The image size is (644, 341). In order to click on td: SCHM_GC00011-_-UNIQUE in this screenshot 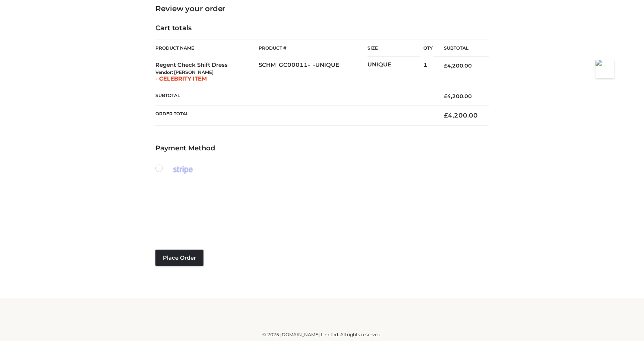, I will do `click(313, 72)`.